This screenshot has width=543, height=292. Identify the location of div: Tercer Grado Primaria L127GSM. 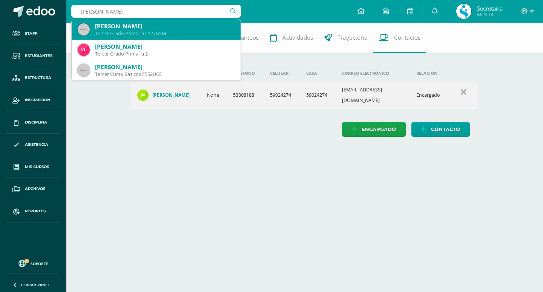
(165, 33).